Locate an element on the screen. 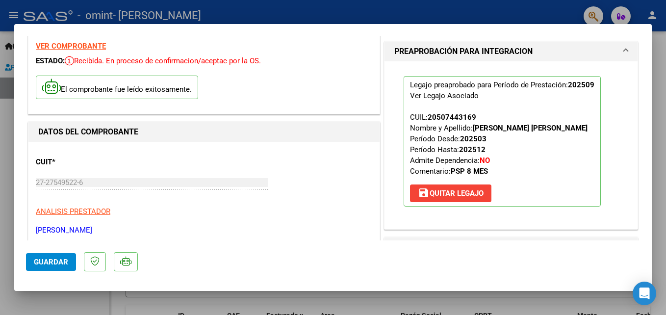 The width and height of the screenshot is (666, 315). span: ESTADO: is located at coordinates (50, 61).